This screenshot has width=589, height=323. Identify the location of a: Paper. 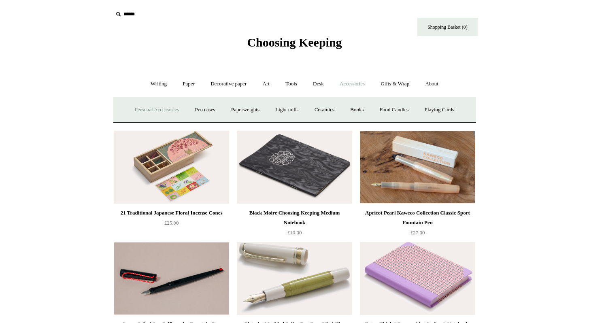
(189, 84).